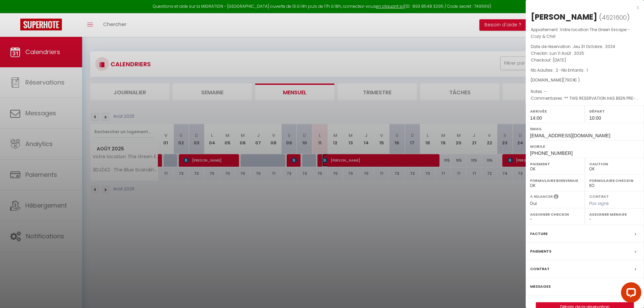  What do you see at coordinates (585, 60) in the screenshot?
I see `p: Checkout :` at bounding box center [585, 60].